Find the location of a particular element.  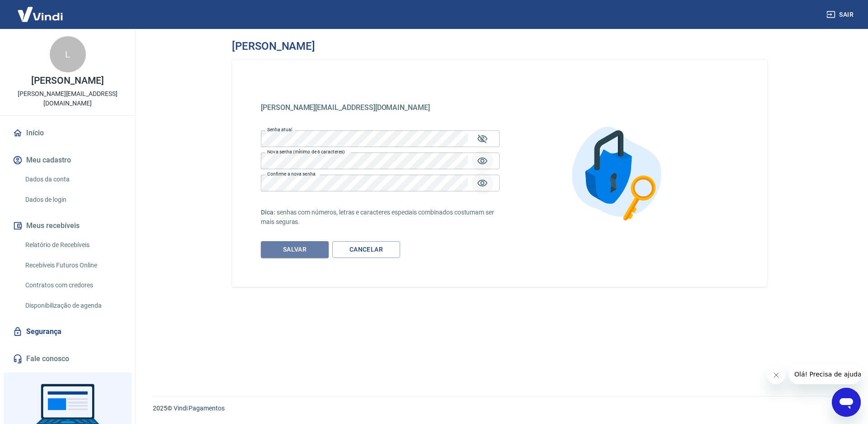

button: Meu cadastro is located at coordinates (67, 160).